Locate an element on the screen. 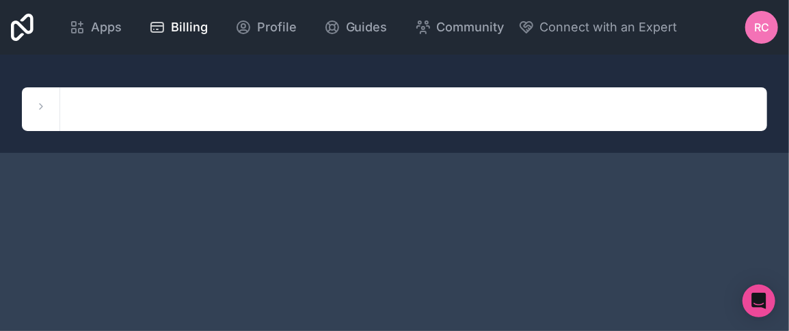 This screenshot has width=789, height=331. span: Profile is located at coordinates (277, 27).